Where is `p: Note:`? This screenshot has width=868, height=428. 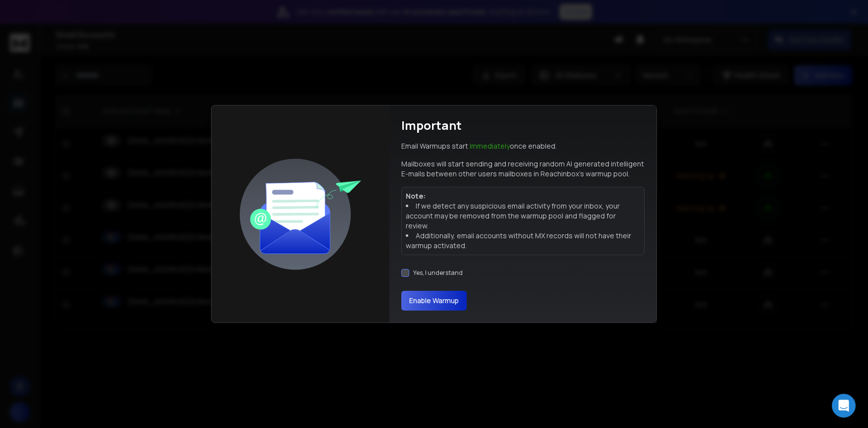 p: Note: is located at coordinates (523, 196).